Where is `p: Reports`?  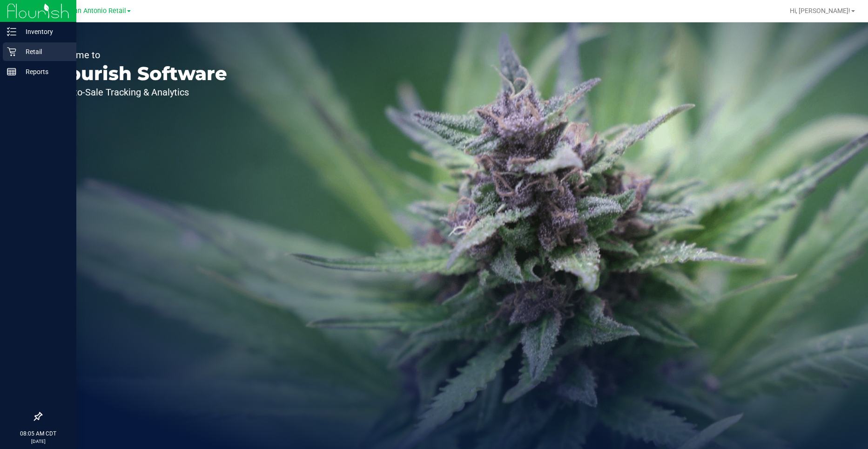 p: Reports is located at coordinates (45, 72).